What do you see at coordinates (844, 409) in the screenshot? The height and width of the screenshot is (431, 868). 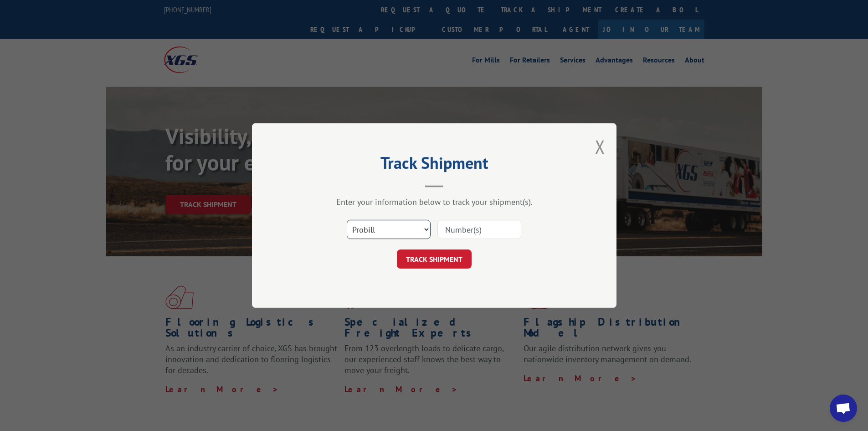 I see `div: Open chat` at bounding box center [844, 409].